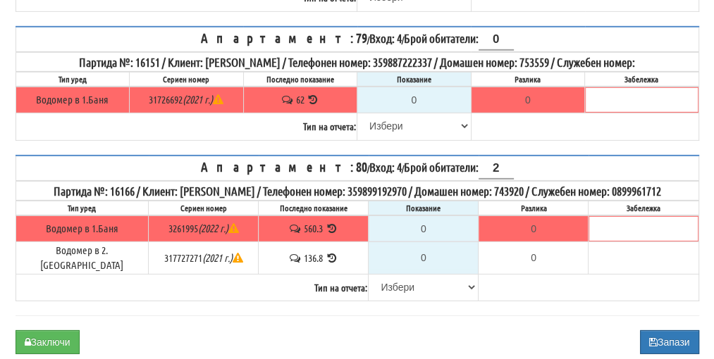 The width and height of the screenshot is (714, 359). Describe the element at coordinates (187, 100) in the screenshot. I see `td: 31726692` at that location.